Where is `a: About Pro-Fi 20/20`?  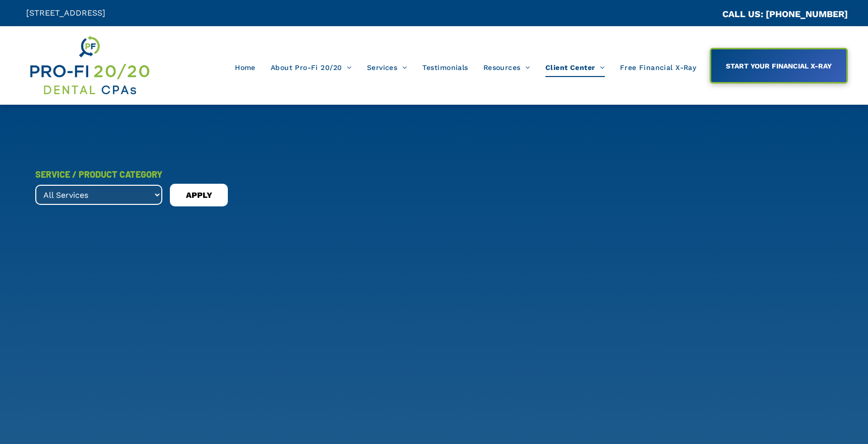
a: About Pro-Fi 20/20 is located at coordinates (311, 67).